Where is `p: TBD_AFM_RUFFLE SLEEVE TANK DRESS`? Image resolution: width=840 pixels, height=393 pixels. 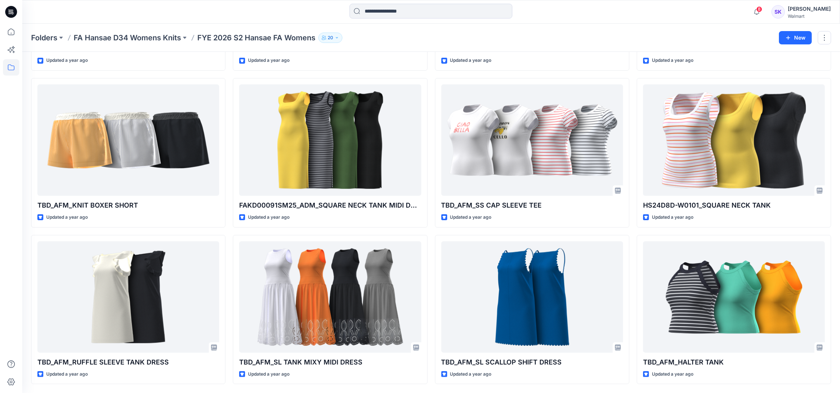 p: TBD_AFM_RUFFLE SLEEVE TANK DRESS is located at coordinates (128, 362).